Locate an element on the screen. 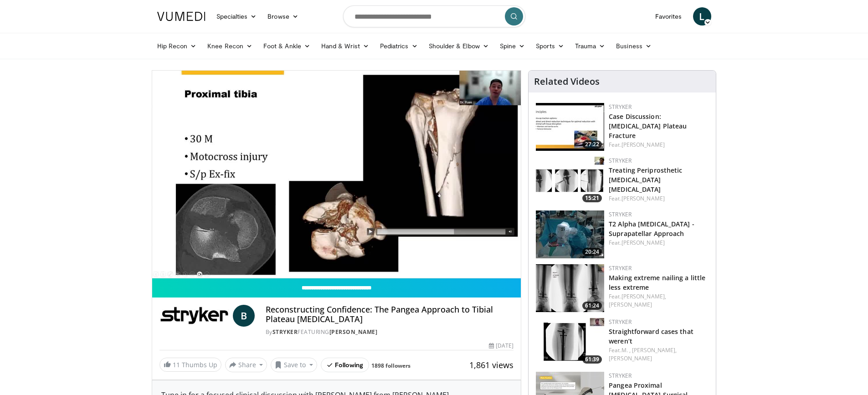 This screenshot has height=395, width=868. a: Trauma is located at coordinates (590, 46).